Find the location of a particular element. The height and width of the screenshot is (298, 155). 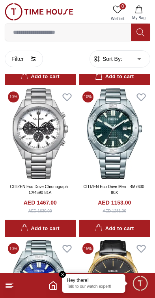

button: My Bag is located at coordinates (138, 13).